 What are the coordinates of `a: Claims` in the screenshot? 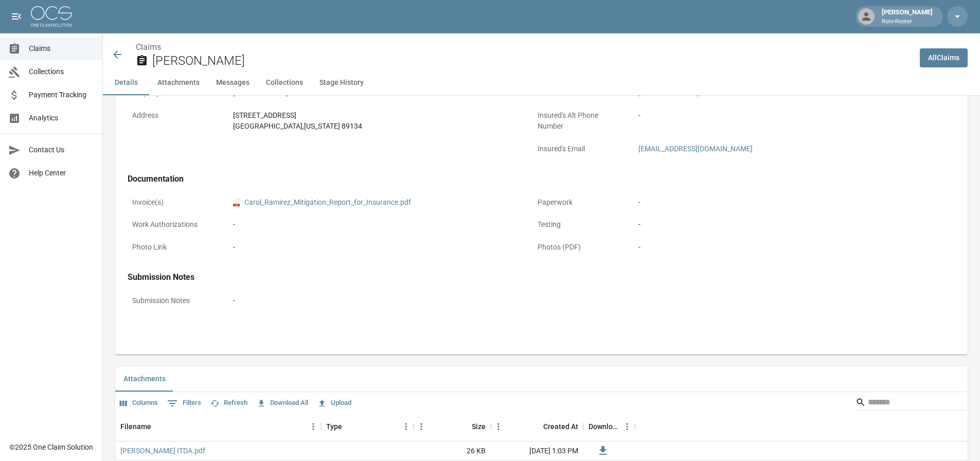 It's located at (148, 47).